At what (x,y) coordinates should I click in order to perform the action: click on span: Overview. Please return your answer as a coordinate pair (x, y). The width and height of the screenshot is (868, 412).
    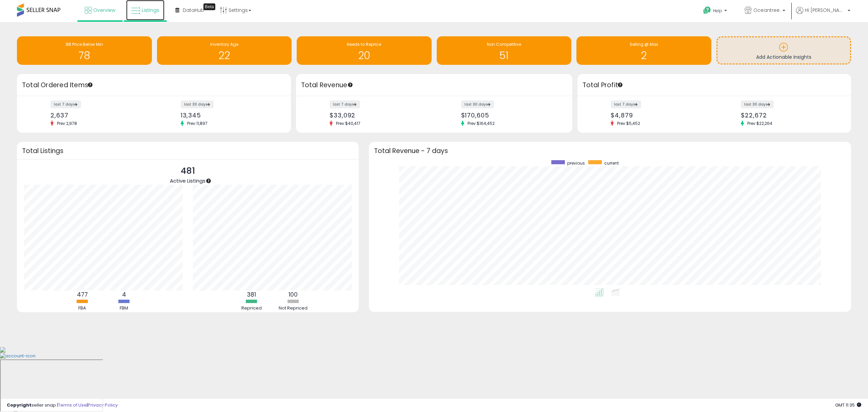
    Looking at the image, I should click on (105, 10).